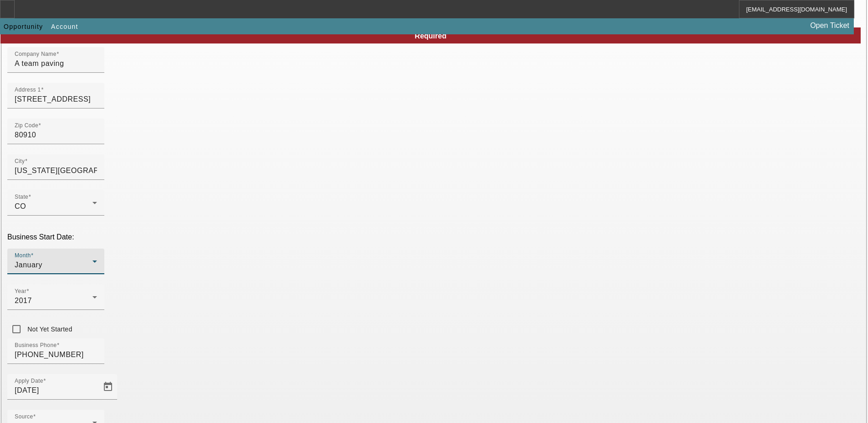 The width and height of the screenshot is (868, 423). Describe the element at coordinates (434, 237) in the screenshot. I see `p: Business Start Date:` at that location.